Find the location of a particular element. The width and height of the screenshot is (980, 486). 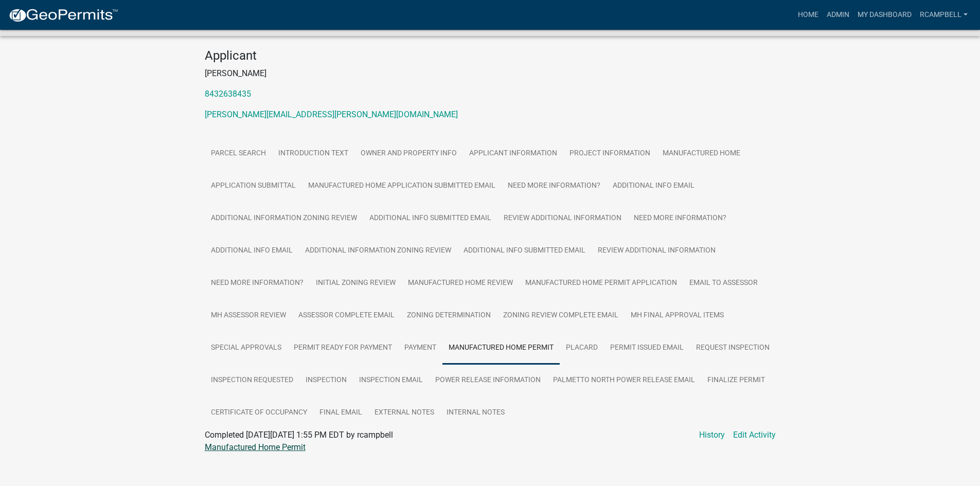

a: Assessor Complete Email is located at coordinates (346, 315).